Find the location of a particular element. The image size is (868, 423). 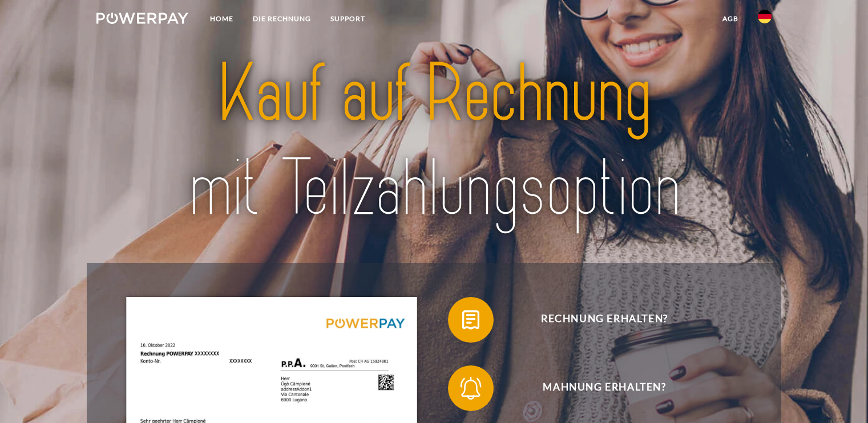

a: SUPPORT is located at coordinates (347, 19).